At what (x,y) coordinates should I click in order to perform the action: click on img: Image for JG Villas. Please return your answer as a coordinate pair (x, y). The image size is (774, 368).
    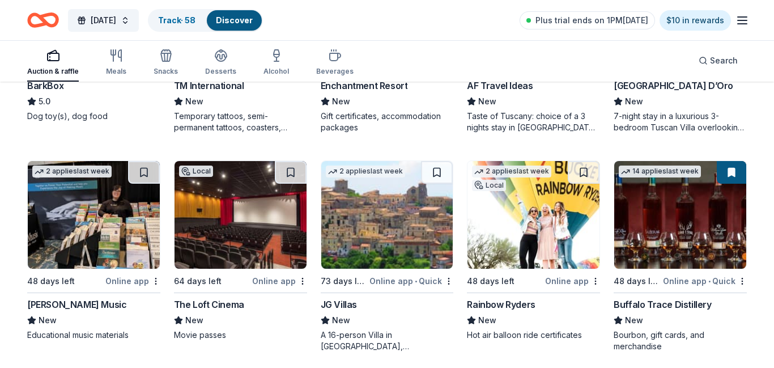
    Looking at the image, I should click on (387, 215).